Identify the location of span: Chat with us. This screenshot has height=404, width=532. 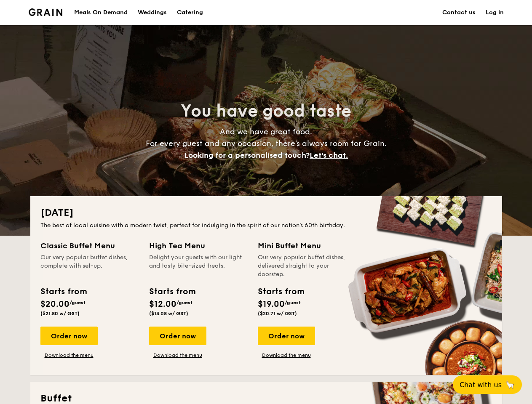
(480, 385).